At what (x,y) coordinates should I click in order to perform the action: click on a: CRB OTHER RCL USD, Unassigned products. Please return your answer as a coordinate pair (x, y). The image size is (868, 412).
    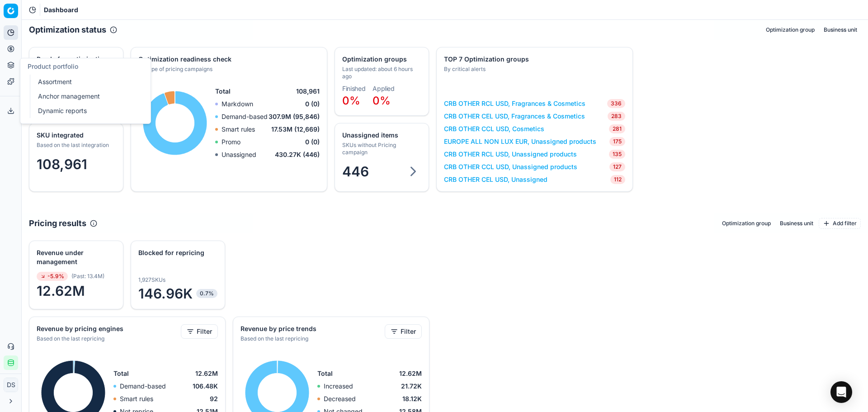
    Looking at the image, I should click on (511, 154).